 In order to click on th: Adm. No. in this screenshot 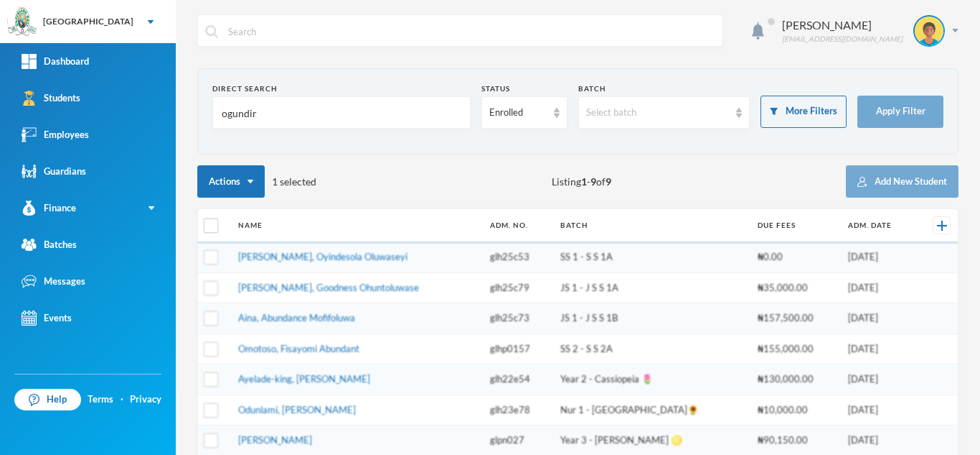, I will do `click(518, 225)`.